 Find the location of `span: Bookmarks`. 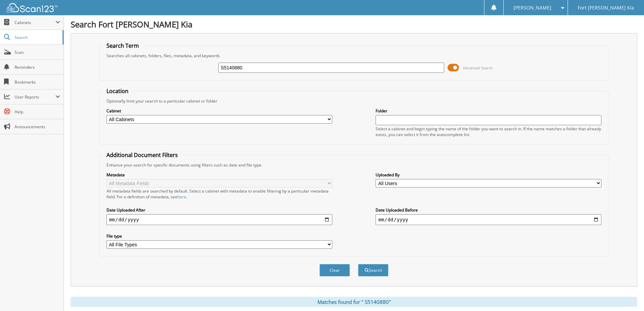

span: Bookmarks is located at coordinates (37, 82).